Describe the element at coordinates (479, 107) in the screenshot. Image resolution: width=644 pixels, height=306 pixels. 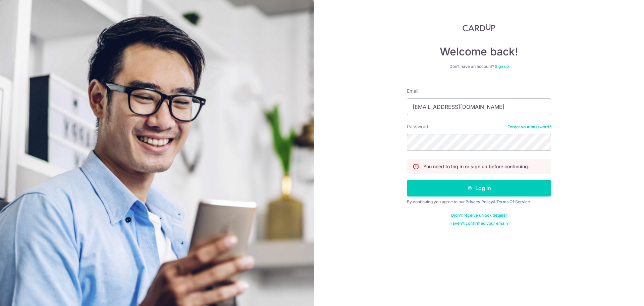
I see `input: Enter your Email` at that location.